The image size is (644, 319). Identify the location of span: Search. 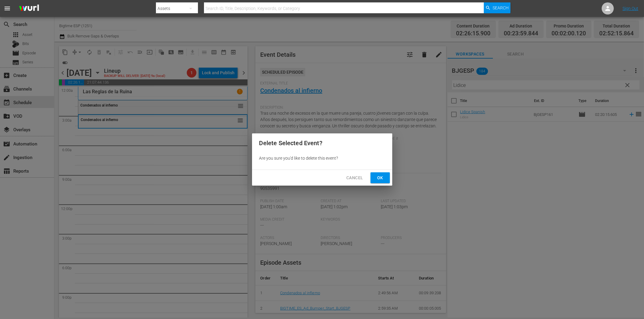
(501, 8).